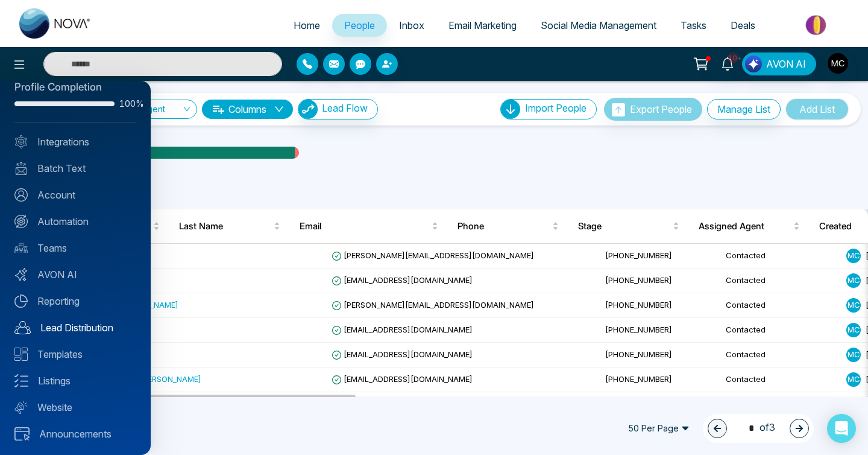 The width and height of the screenshot is (868, 455). I want to click on img: Automation.svg, so click(21, 222).